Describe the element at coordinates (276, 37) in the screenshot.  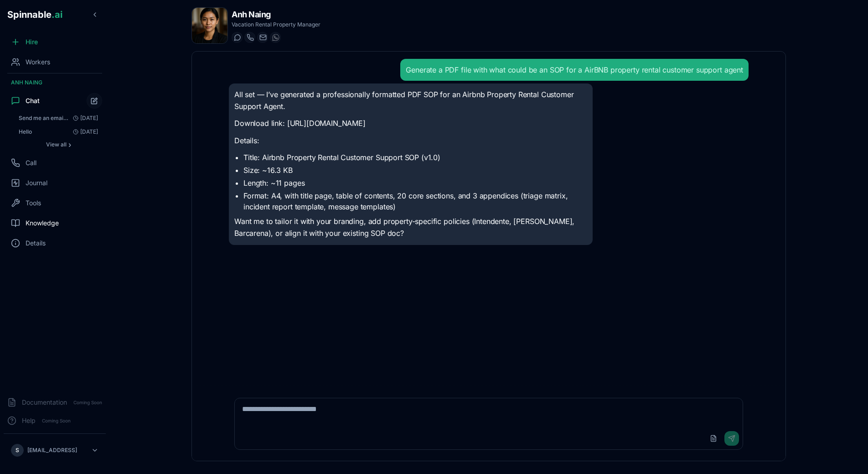
I see `img: WhatsApp` at that location.